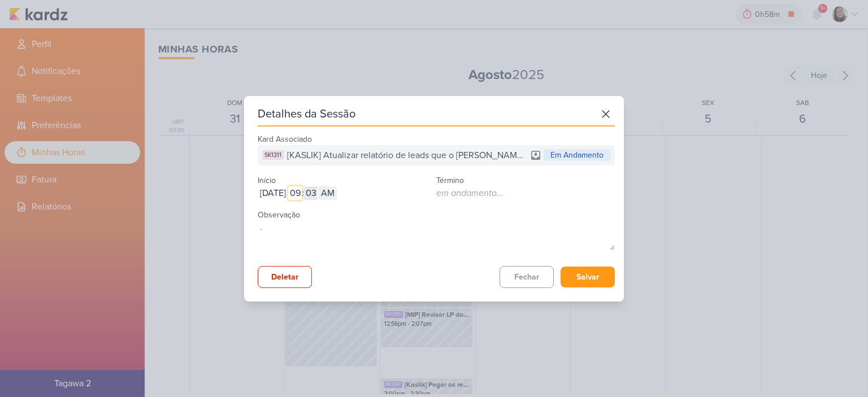 Image resolution: width=868 pixels, height=397 pixels. What do you see at coordinates (285, 277) in the screenshot?
I see `button: Deletar` at bounding box center [285, 277].